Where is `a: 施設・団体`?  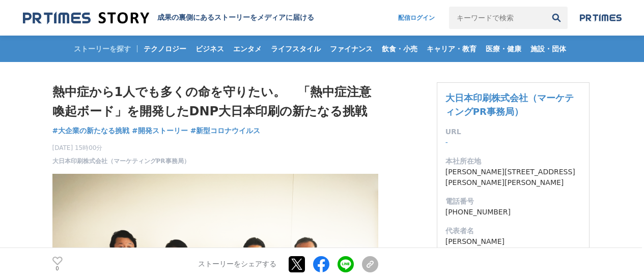
a: 施設・団体 is located at coordinates (548, 49).